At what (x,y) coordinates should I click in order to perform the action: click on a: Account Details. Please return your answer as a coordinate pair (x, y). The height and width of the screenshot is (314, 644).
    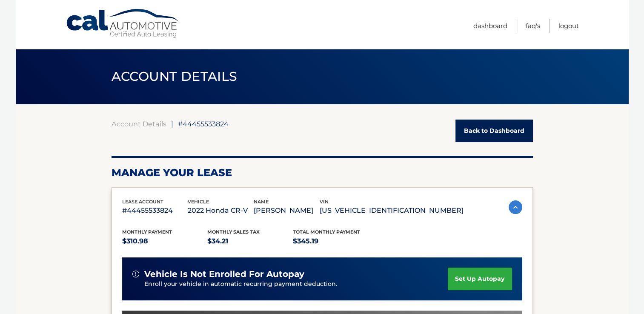
    Looking at the image, I should click on (139, 124).